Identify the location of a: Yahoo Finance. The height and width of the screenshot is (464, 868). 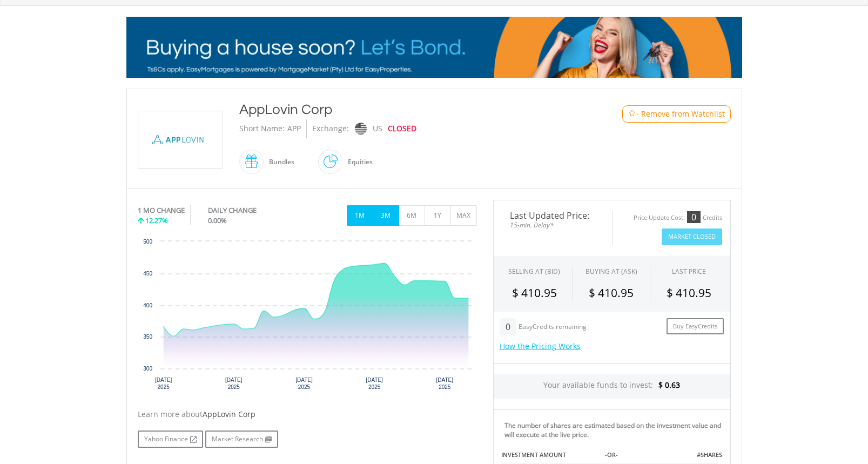
(170, 439).